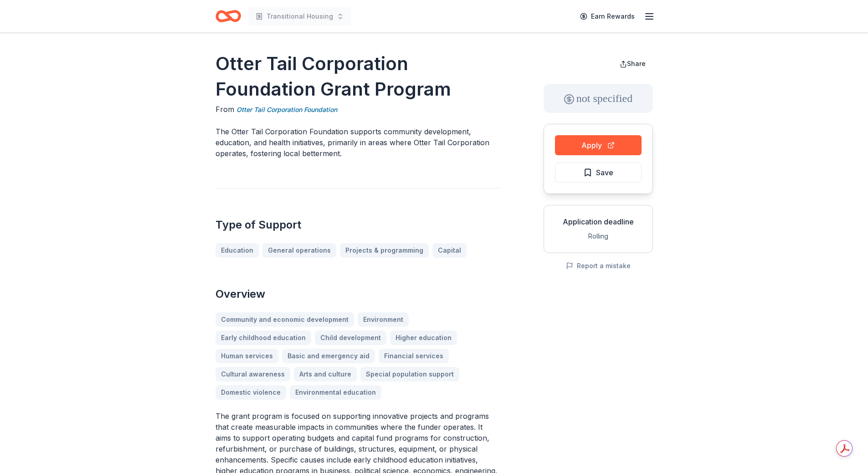 The width and height of the screenshot is (868, 473). Describe the element at coordinates (384, 251) in the screenshot. I see `a: Projects & programming` at that location.